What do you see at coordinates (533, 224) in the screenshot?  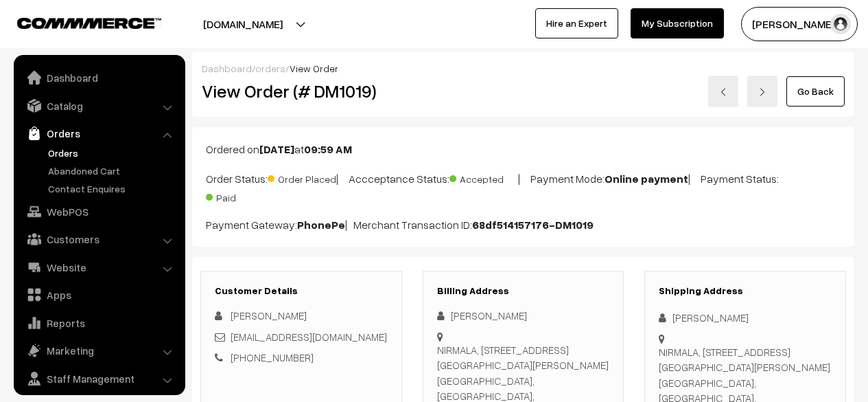 I see `b: 68df514157176-DM1019` at bounding box center [533, 224].